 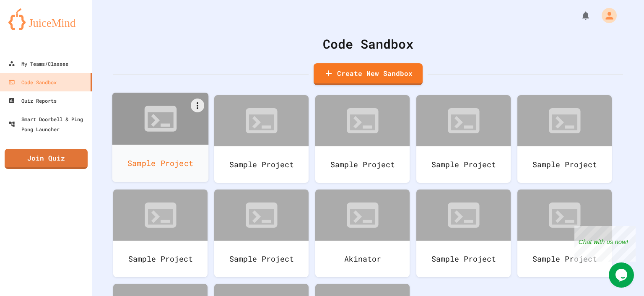 I want to click on a: Join Quiz, so click(x=46, y=159).